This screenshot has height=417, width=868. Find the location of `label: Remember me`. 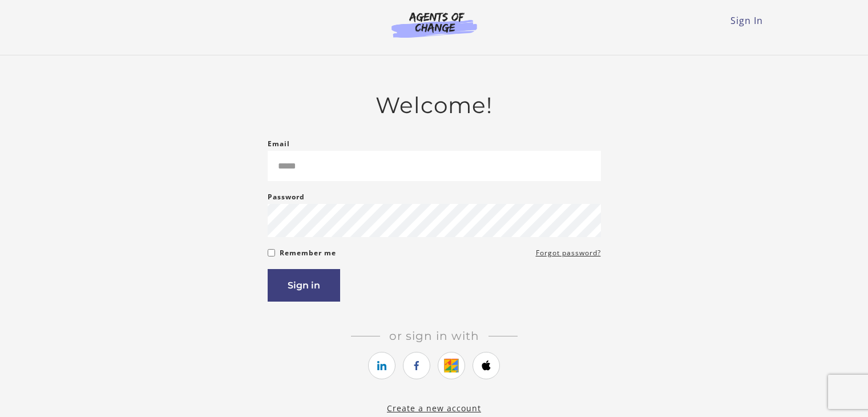

label: Remember me is located at coordinates (307, 253).